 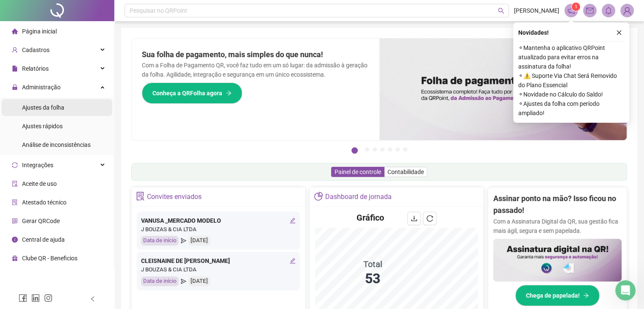 What do you see at coordinates (36, 50) in the screenshot?
I see `span: Cadastros` at bounding box center [36, 50].